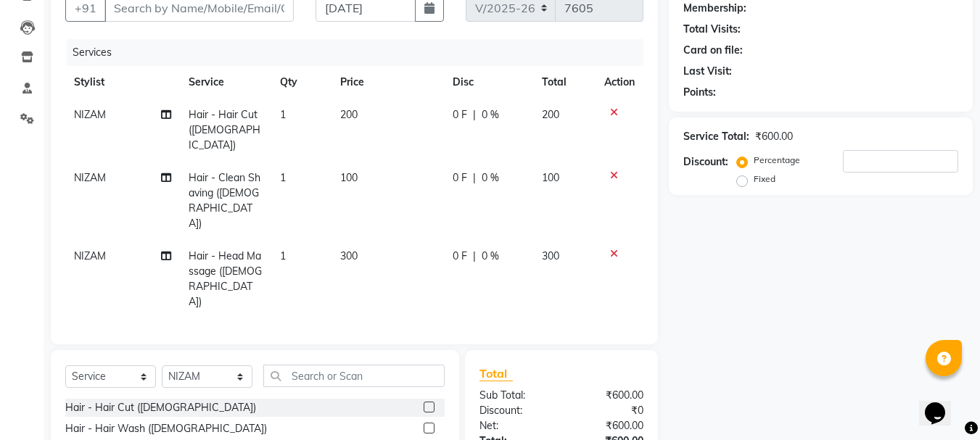 The height and width of the screenshot is (440, 980). I want to click on div: Services, so click(360, 52).